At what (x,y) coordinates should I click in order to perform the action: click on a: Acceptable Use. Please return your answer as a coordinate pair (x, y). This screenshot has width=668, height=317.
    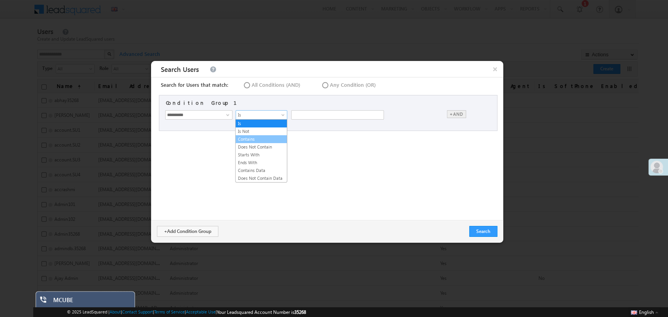
    Looking at the image, I should click on (201, 312).